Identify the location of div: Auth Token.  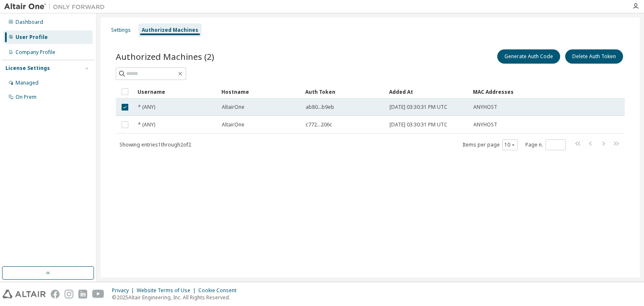
(343, 92).